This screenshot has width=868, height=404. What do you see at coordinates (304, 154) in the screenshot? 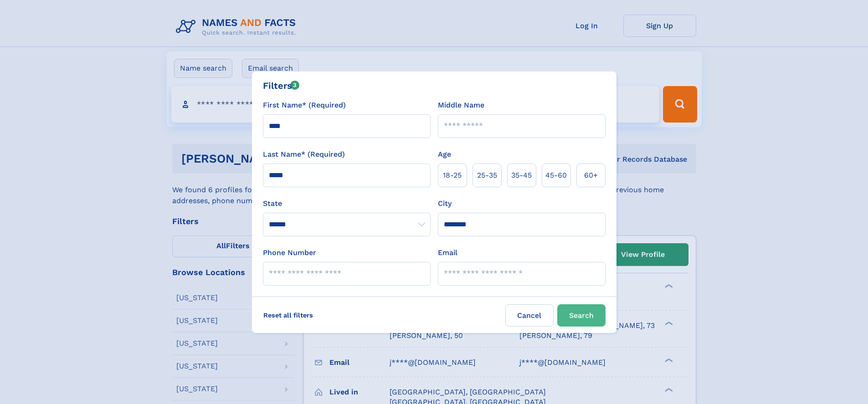
I see `label: Last Name* (Required)` at bounding box center [304, 154].